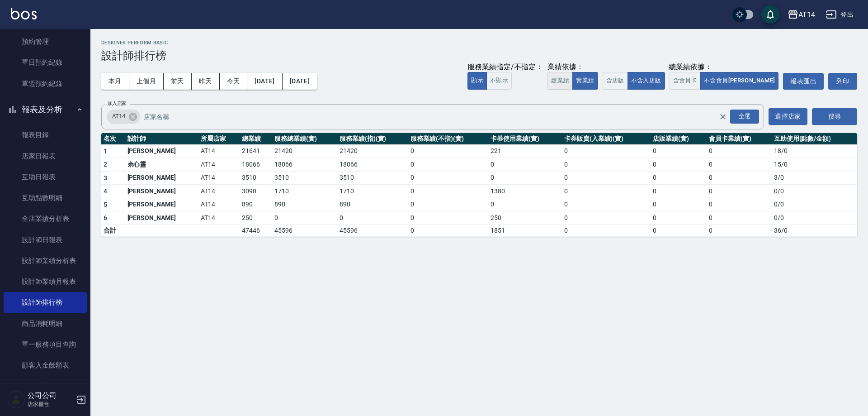 The width and height of the screenshot is (868, 416). What do you see at coordinates (50, 404) in the screenshot?
I see `p: 店家櫃台` at bounding box center [50, 404].